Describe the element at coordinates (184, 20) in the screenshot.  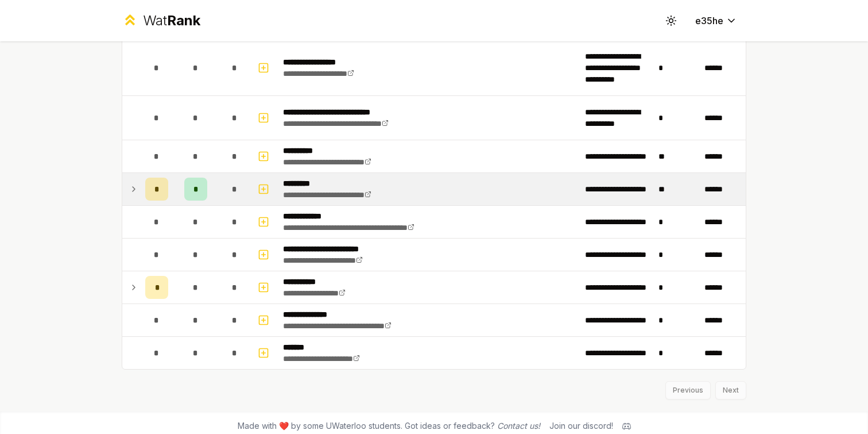
I see `span: Rank` at that location.